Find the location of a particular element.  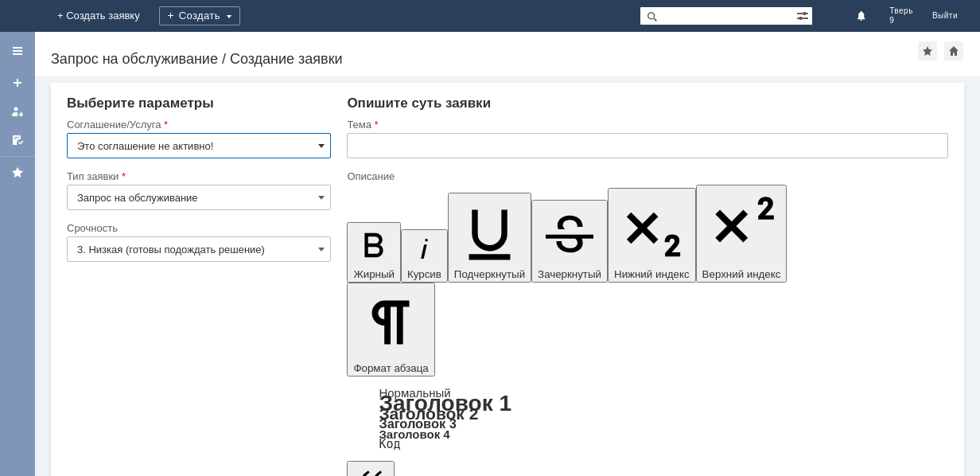

span: Курсив is located at coordinates (424, 274).